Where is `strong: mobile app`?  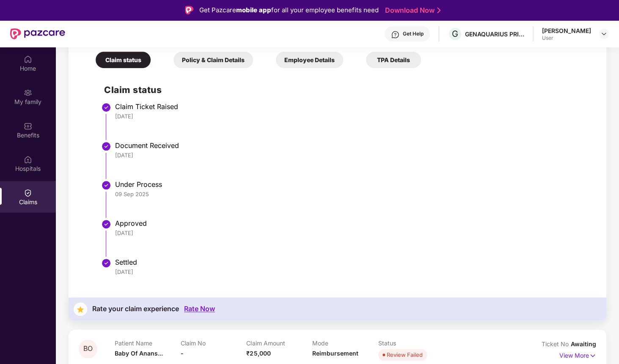
strong: mobile app is located at coordinates (253, 10).